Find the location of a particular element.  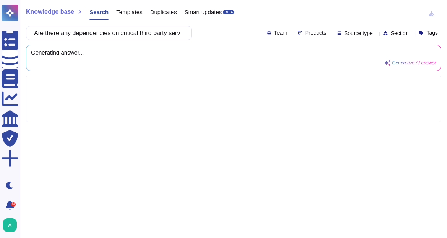

div: 9+ is located at coordinates (13, 205).